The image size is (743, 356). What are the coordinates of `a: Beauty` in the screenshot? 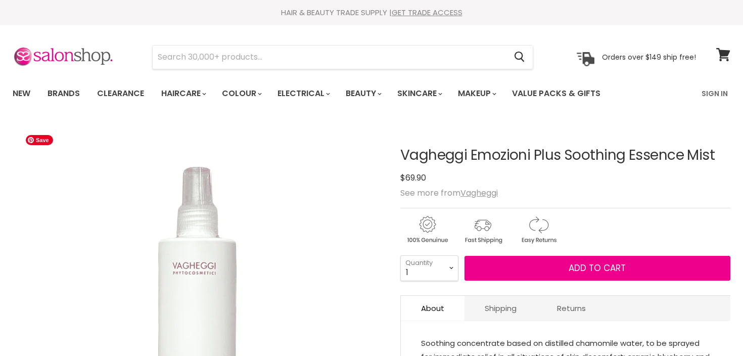 It's located at (363, 94).